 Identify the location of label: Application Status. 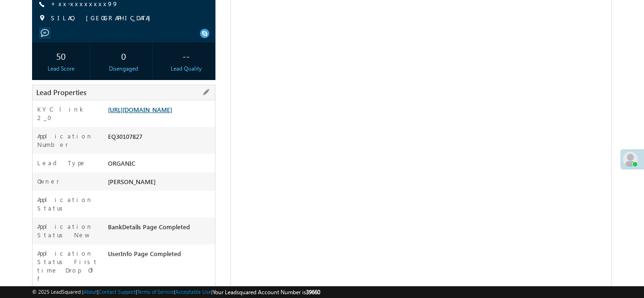
(68, 204).